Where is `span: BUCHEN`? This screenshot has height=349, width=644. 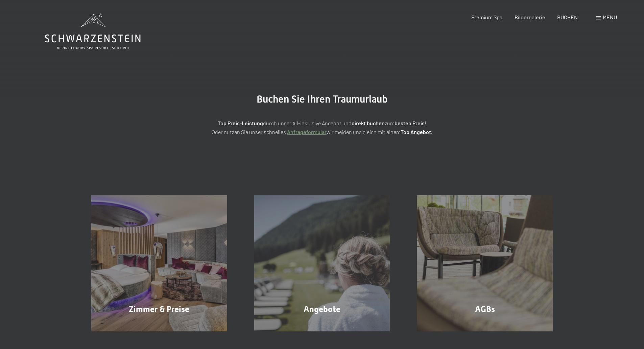
span: BUCHEN is located at coordinates (567, 17).